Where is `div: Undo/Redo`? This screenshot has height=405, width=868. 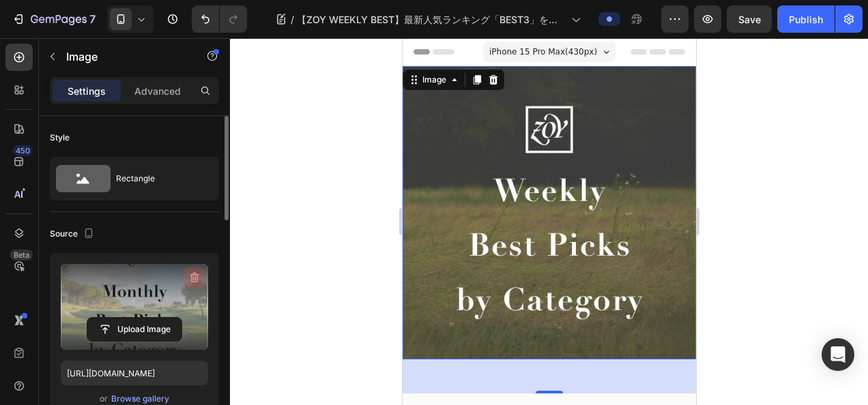 div: Undo/Redo is located at coordinates (219, 19).